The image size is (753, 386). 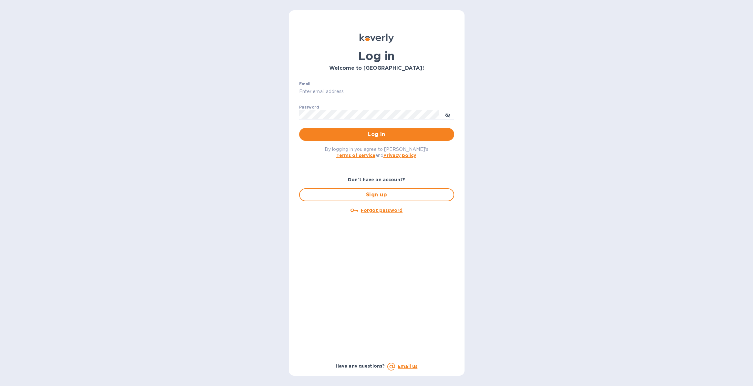 I want to click on b: Email us, so click(x=407, y=366).